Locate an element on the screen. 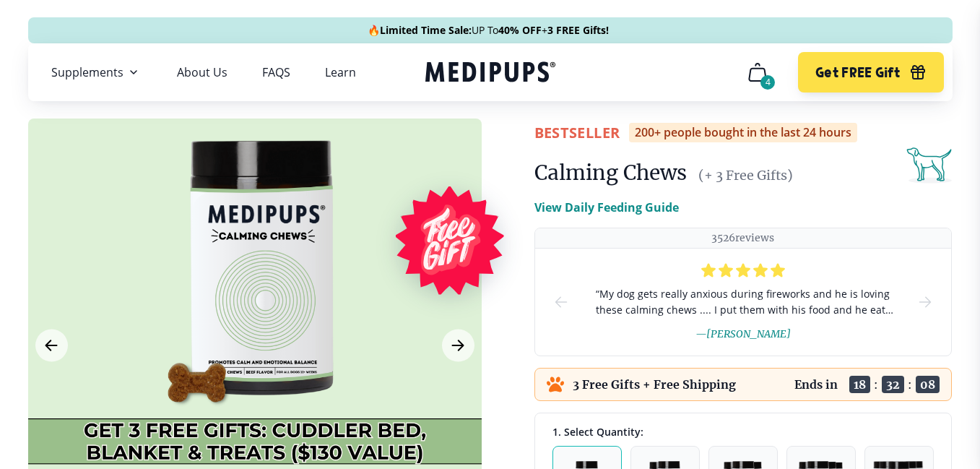  div: 1. Select Quantity: is located at coordinates (743, 431).